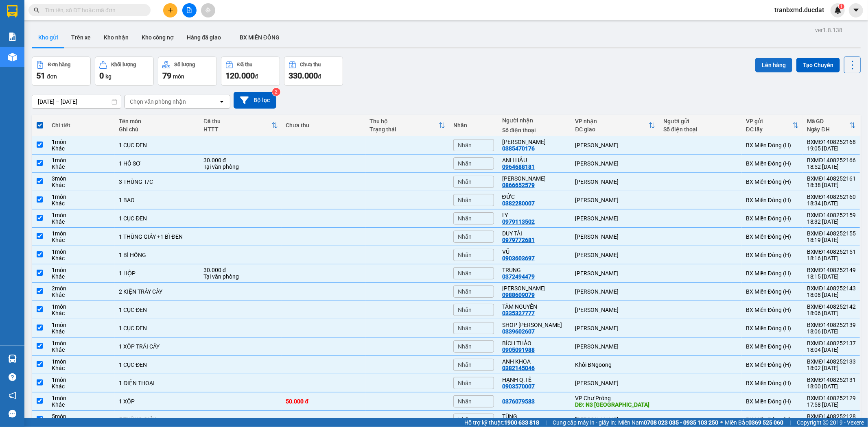 The image size is (868, 427). Describe the element at coordinates (534, 325) in the screenshot. I see `div: SHOP SAM` at that location.